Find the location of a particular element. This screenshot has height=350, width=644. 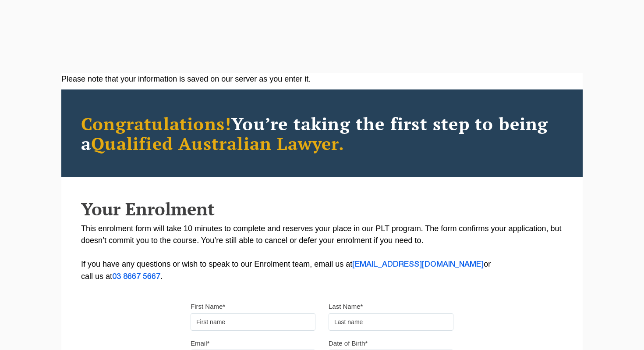

a: 03 8667 5667 is located at coordinates (136, 277).